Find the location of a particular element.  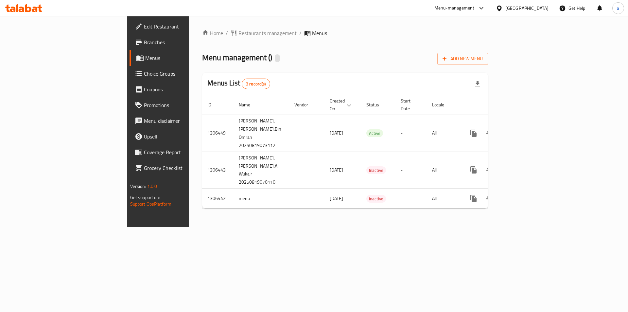

nav: breadcrumb is located at coordinates (345, 33).